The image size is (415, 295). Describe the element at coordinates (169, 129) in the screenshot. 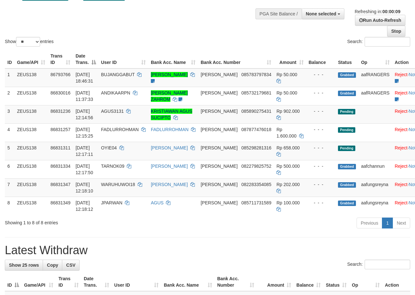

I see `a: FADLURROHMAN` at that location.